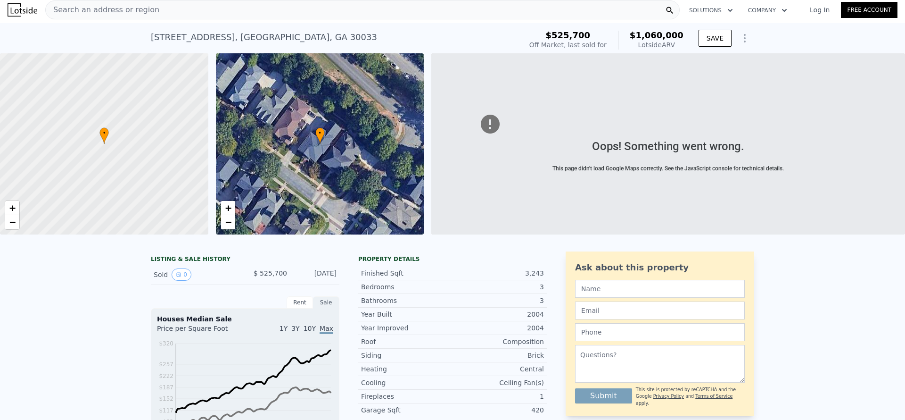 The image size is (905, 420). What do you see at coordinates (201, 331) in the screenshot?
I see `div: Price per Square Foot` at bounding box center [201, 331].